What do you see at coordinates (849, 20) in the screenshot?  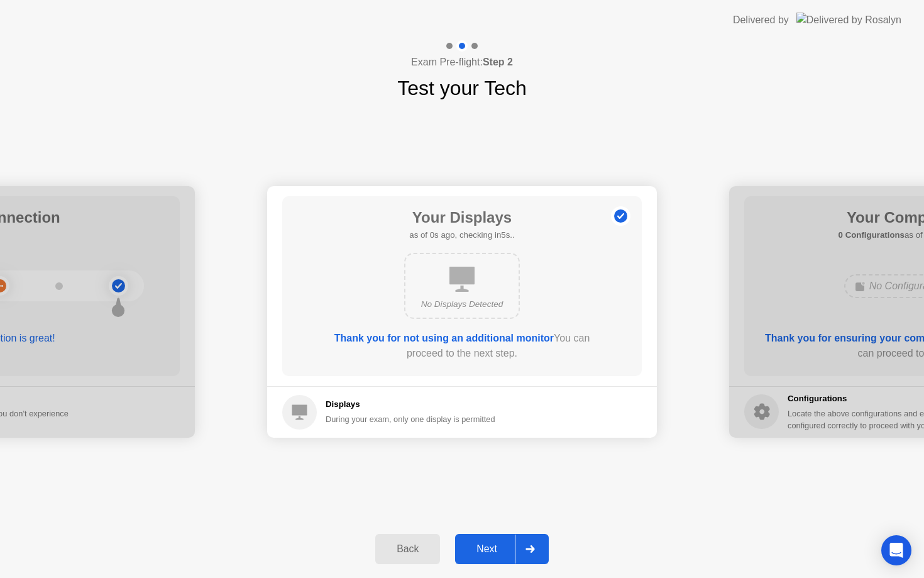 I see `img: Delivered by Rosalyn` at bounding box center [849, 20].